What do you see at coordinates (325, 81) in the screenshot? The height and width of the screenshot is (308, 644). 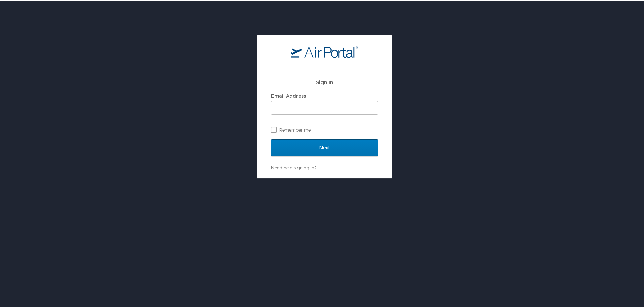 I see `h2: Sign In` at bounding box center [325, 81].